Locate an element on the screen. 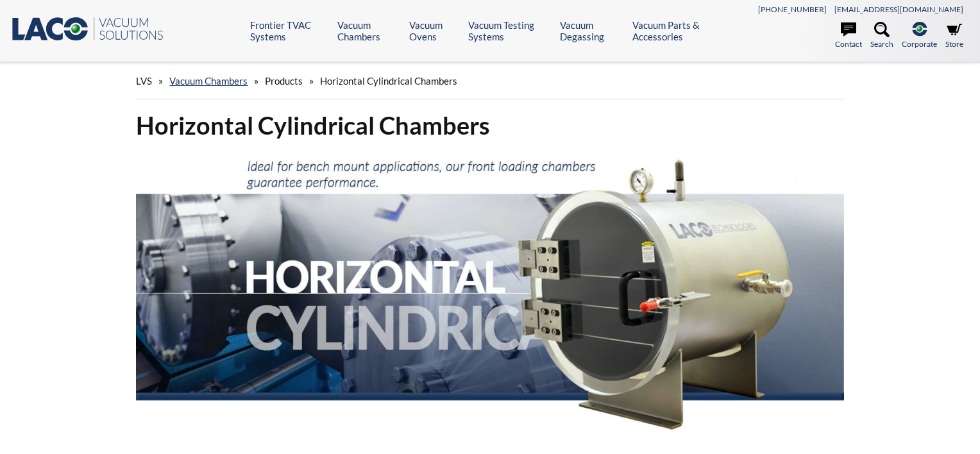 Image resolution: width=980 pixels, height=454 pixels. span: Products is located at coordinates (283, 80).